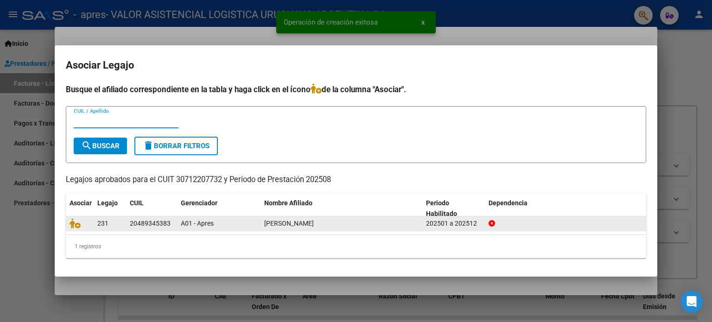 This screenshot has height=322, width=712. Describe the element at coordinates (356, 65) in the screenshot. I see `h2: Asociar Legajo` at that location.